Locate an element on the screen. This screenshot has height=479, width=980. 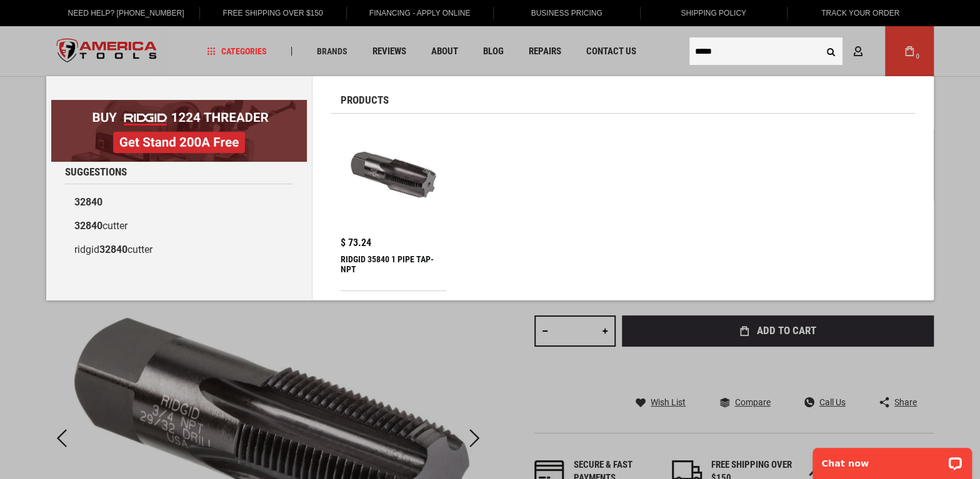
img: RIDGID 35840 1 PIPE TAP-NPT is located at coordinates (393, 176).